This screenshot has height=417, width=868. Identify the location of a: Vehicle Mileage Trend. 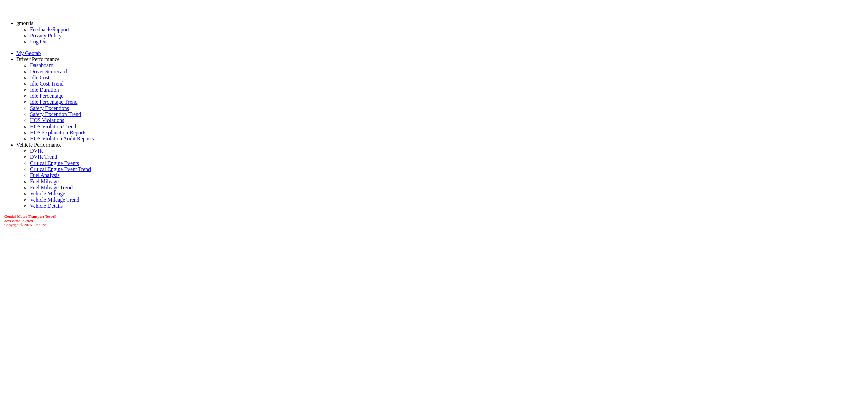
(54, 199).